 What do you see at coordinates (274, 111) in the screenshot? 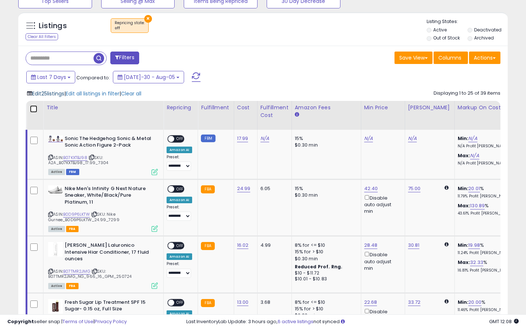
I see `div: Fulfillment Cost` at bounding box center [274, 111].